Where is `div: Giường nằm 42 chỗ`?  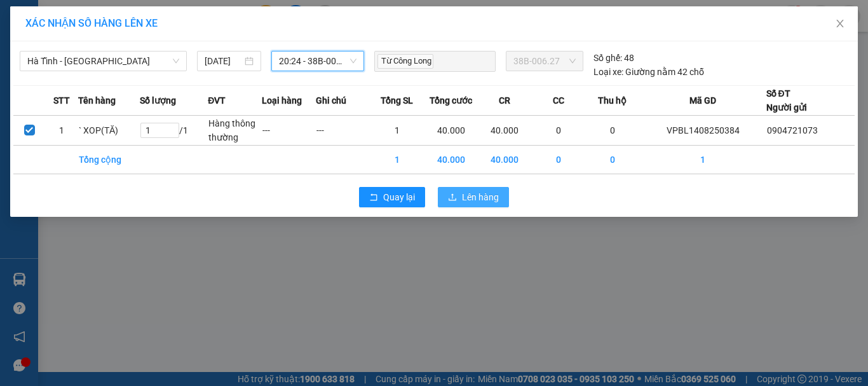 div: Giường nằm 42 chỗ is located at coordinates (649, 72).